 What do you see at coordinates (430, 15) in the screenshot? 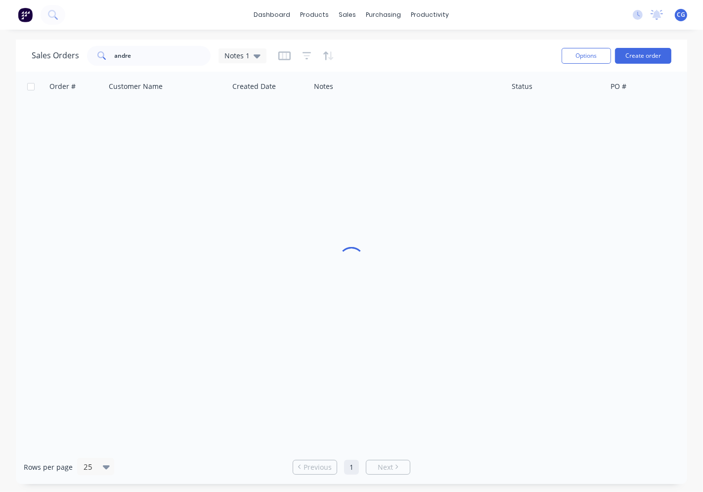
I see `div: productivity` at bounding box center [430, 15].